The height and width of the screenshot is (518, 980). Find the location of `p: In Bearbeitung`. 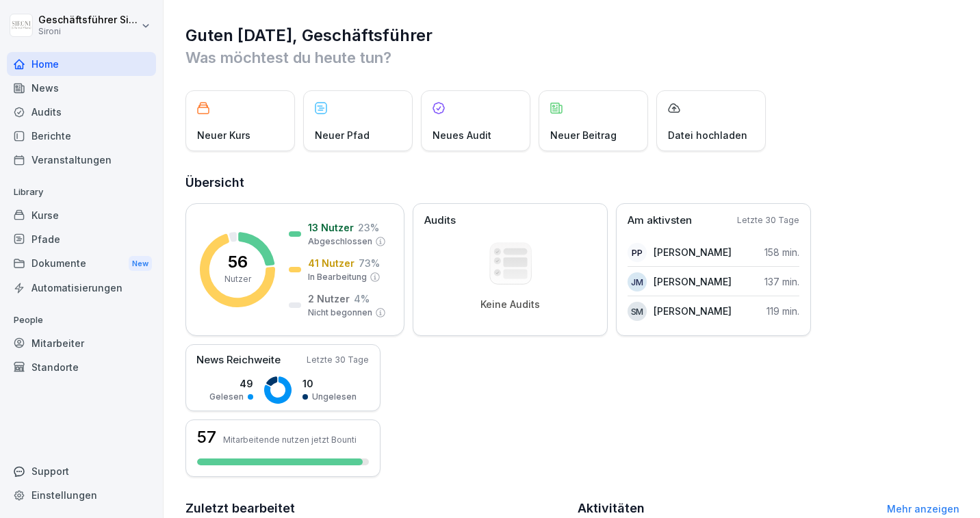

p: In Bearbeitung is located at coordinates (337, 277).